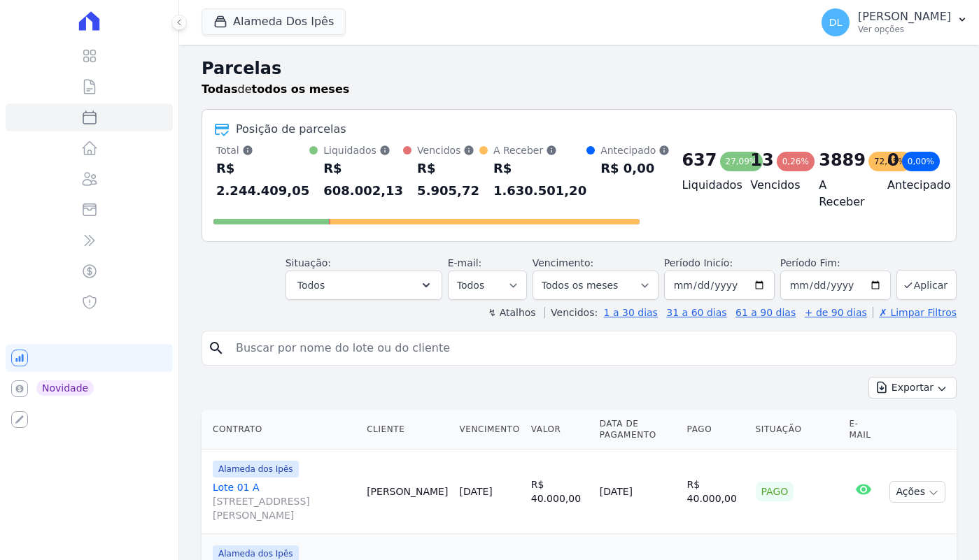 This screenshot has width=979, height=560. Describe the element at coordinates (571, 313) in the screenshot. I see `label: Vencidos:` at that location.